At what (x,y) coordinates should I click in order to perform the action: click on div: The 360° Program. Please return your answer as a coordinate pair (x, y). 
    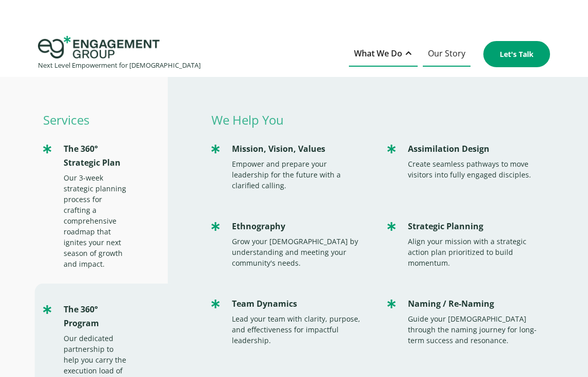
    Looking at the image, I should click on (96, 316).